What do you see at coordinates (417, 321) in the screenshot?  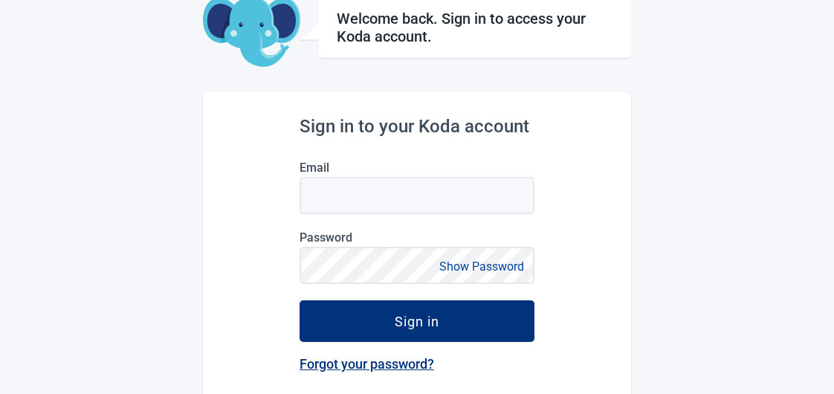 I see `div: Sign in` at bounding box center [417, 321].